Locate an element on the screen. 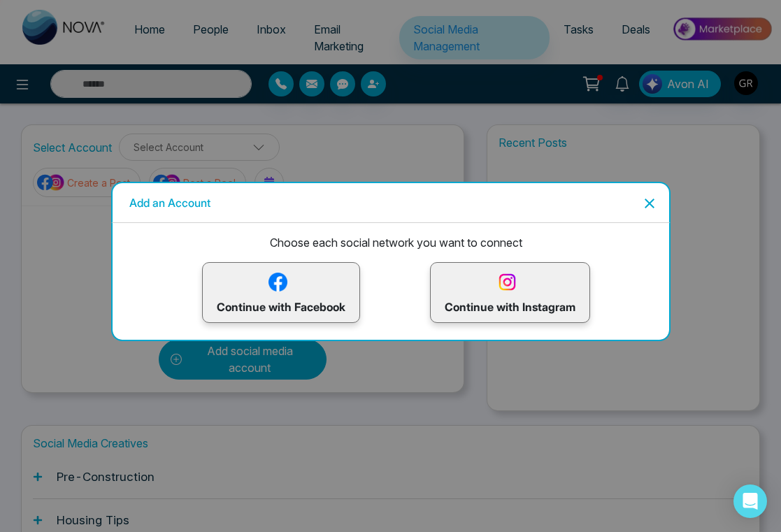 Image resolution: width=781 pixels, height=532 pixels. button: Close is located at coordinates (647, 202).